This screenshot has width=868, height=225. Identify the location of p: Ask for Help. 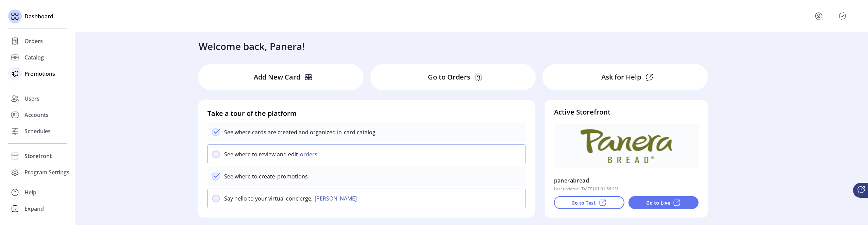
(621, 77).